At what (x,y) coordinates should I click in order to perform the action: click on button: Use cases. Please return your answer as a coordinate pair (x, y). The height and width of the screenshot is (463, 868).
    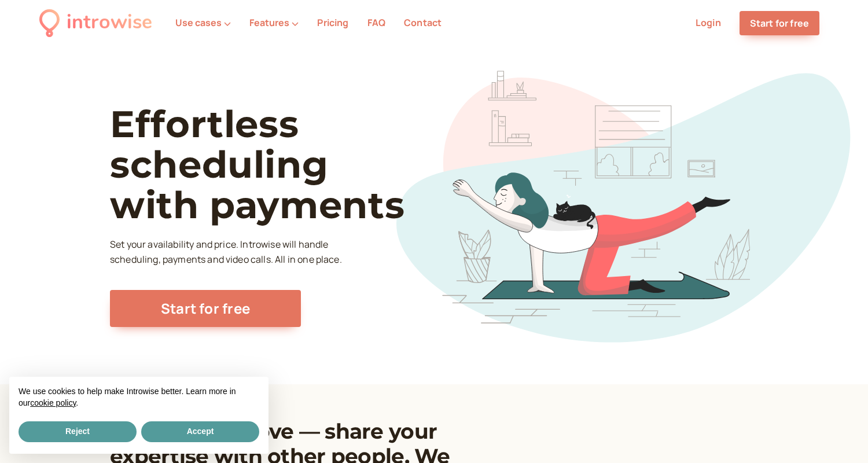
    Looking at the image, I should click on (203, 23).